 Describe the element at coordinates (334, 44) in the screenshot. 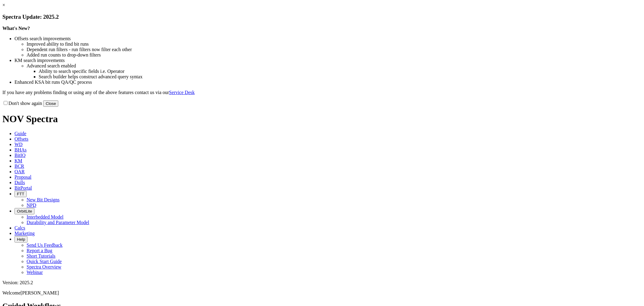

I see `li: Improved ability to find bit runs` at that location.